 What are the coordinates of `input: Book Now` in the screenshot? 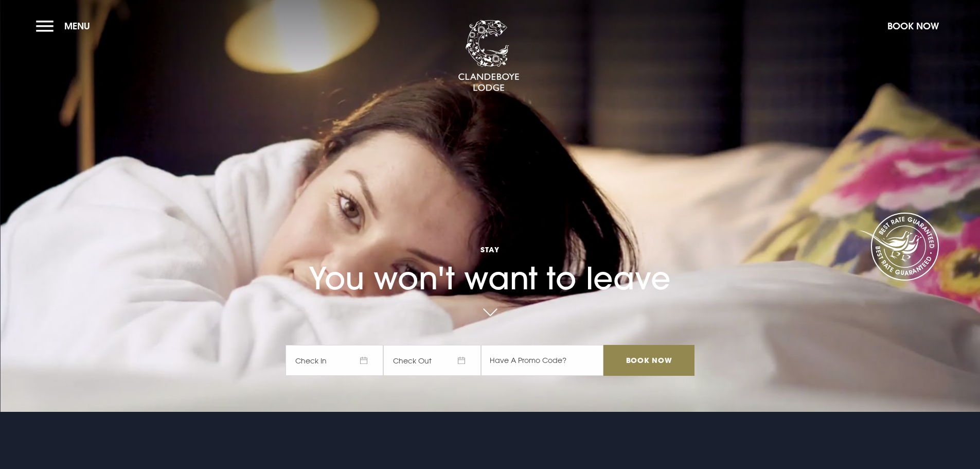 It's located at (649, 360).